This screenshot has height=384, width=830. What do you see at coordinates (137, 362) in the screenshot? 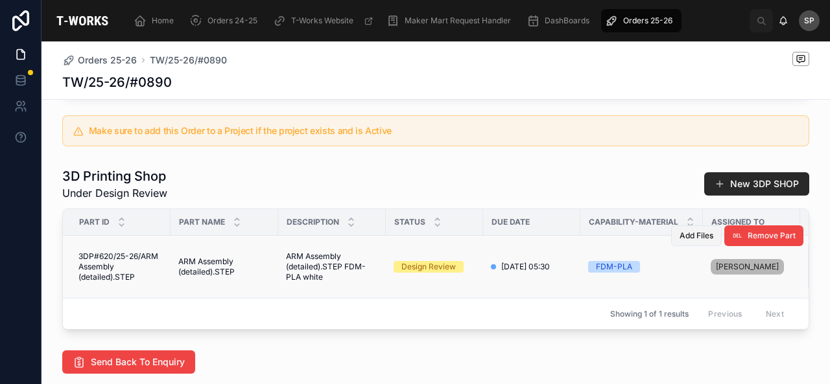
I see `span: Send Back To Enquiry` at bounding box center [137, 362].